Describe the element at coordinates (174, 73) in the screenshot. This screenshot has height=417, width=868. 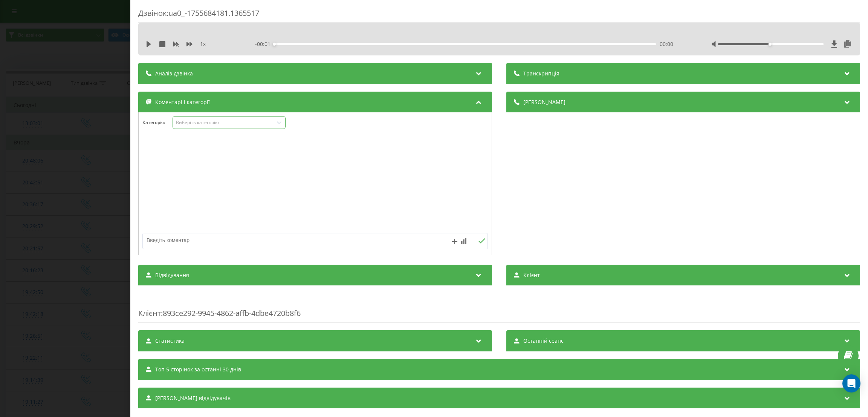
I see `span: Аналіз дзвінка` at that location.